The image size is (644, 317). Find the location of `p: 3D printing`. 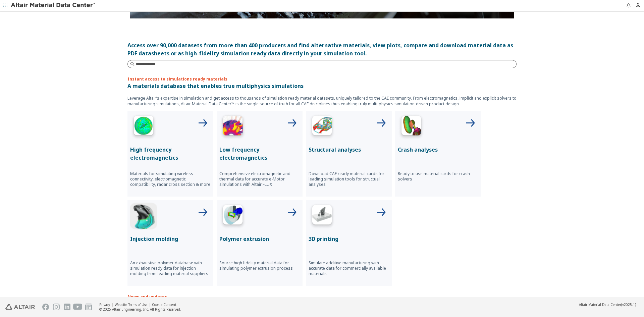

p: 3D printing is located at coordinates (349, 239).